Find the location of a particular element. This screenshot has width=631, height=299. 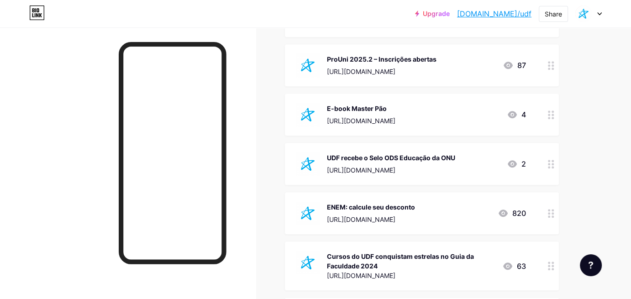

img: E-book Master Pão is located at coordinates (308, 115).